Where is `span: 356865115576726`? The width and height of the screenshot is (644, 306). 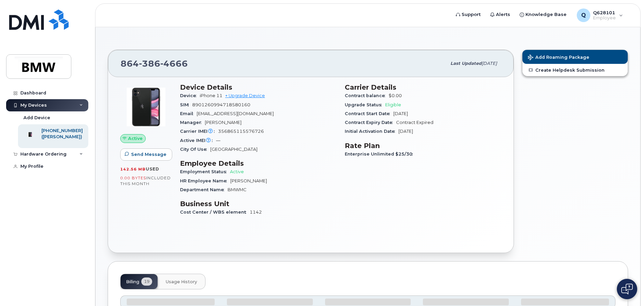
span: 356865115576726 is located at coordinates (241, 131).